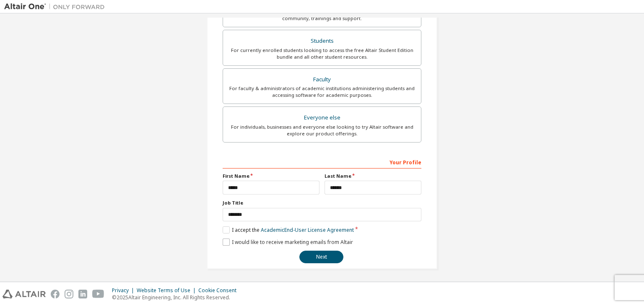 This screenshot has width=644, height=306. What do you see at coordinates (322, 54) in the screenshot?
I see `div: For currently enrolled students looking to access the free Altair Student Edition bundle and all ...` at bounding box center [322, 54].